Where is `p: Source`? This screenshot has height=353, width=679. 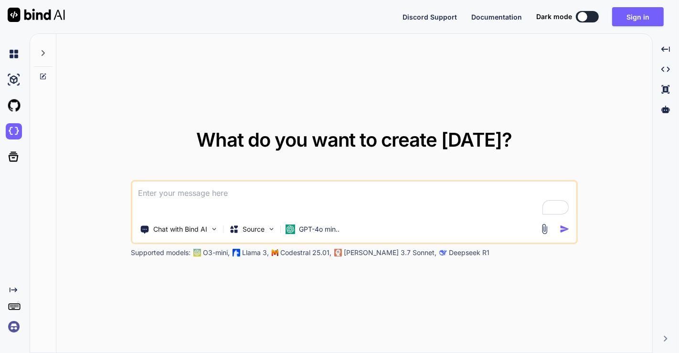 p: Source is located at coordinates (254, 229).